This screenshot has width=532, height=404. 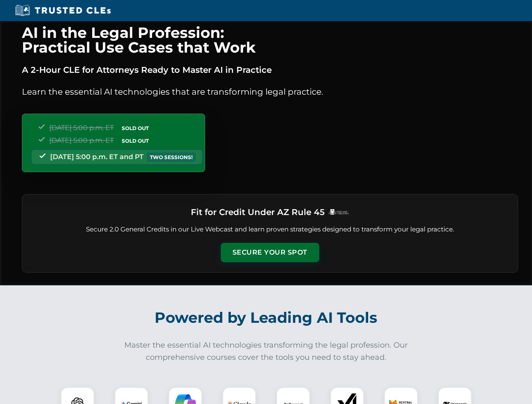 What do you see at coordinates (266, 318) in the screenshot?
I see `h2: Powered by Leading AI Tools` at bounding box center [266, 318].